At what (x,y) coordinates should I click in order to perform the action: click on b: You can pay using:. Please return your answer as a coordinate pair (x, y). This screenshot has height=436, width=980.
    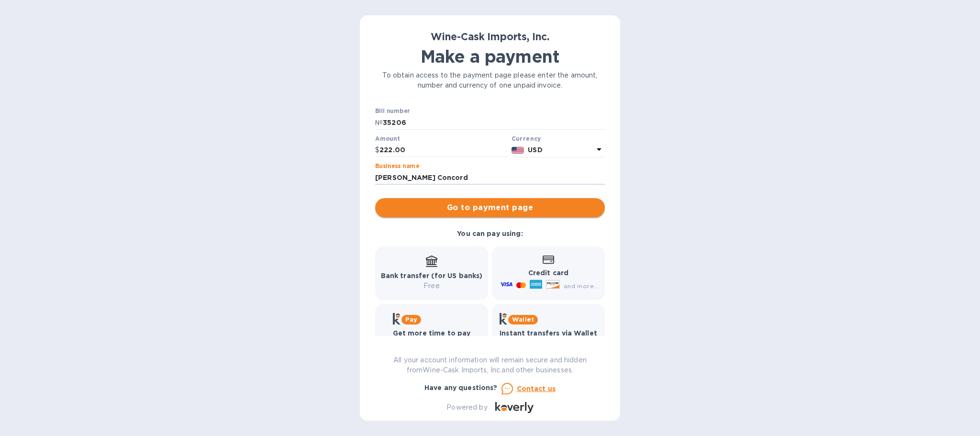
    Looking at the image, I should click on (490, 234).